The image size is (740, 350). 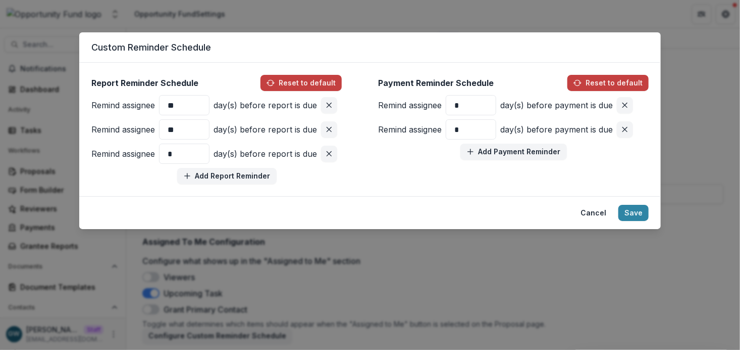 I want to click on header: Custom Reminder Schedule, so click(x=370, y=47).